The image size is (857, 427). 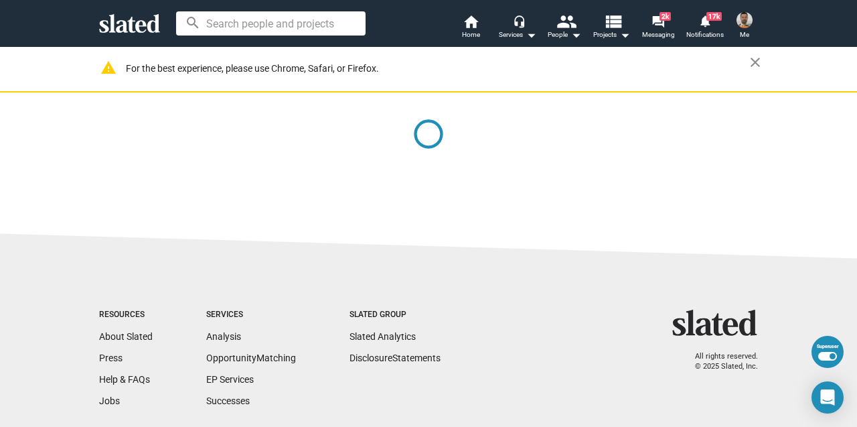 What do you see at coordinates (109, 400) in the screenshot?
I see `a: Jobs` at bounding box center [109, 400].